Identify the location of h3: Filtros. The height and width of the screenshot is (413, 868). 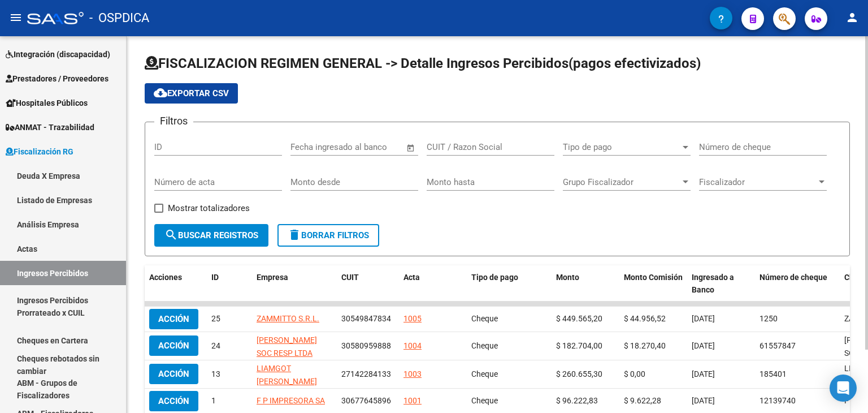
(174, 121).